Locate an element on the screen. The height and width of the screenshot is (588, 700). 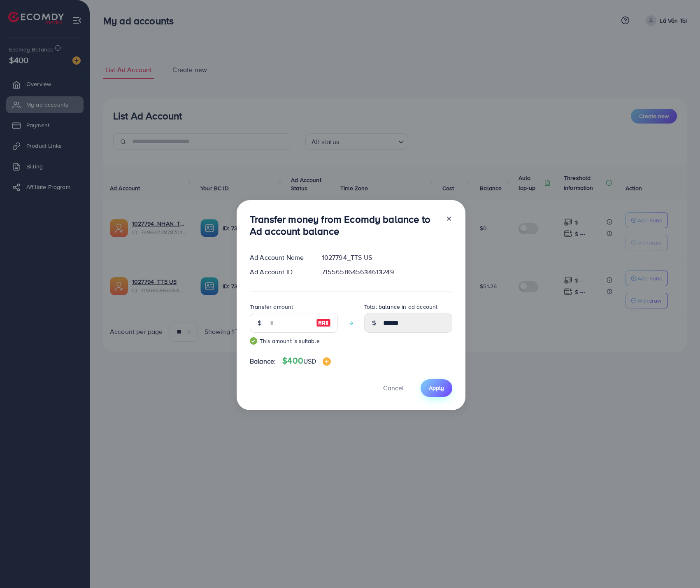
h4: $400 is located at coordinates (307, 361).